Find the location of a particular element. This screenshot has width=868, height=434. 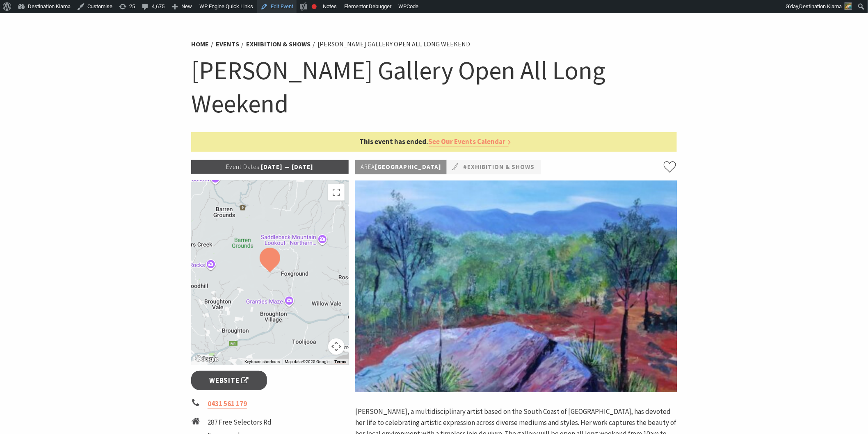

li: 287 Free Selectors Rd is located at coordinates (247, 421).